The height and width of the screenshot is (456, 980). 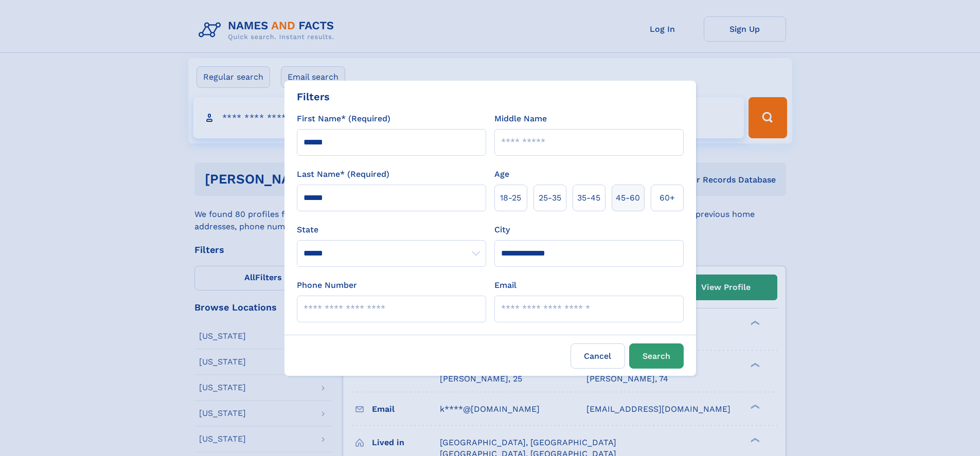 What do you see at coordinates (502, 174) in the screenshot?
I see `label: Age` at bounding box center [502, 174].